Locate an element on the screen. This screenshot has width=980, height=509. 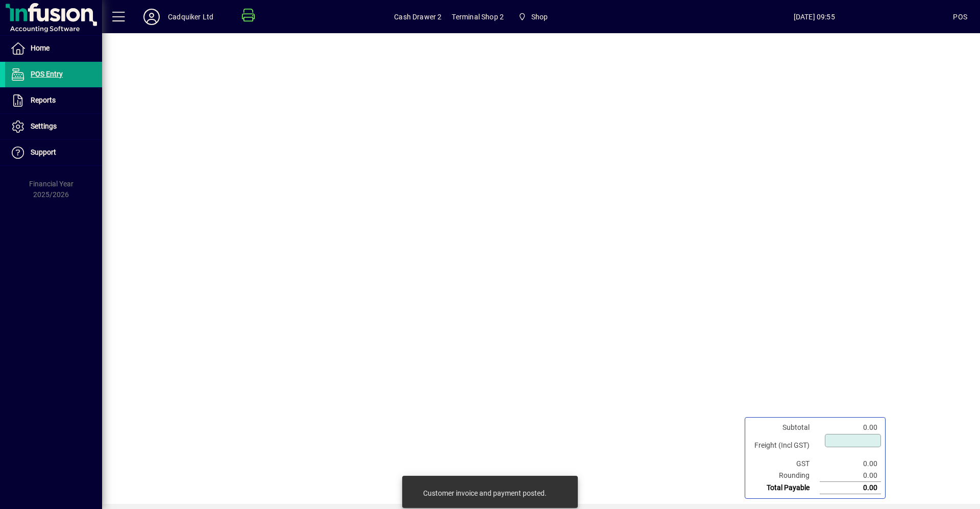
span: POS Entry is located at coordinates (46, 74).